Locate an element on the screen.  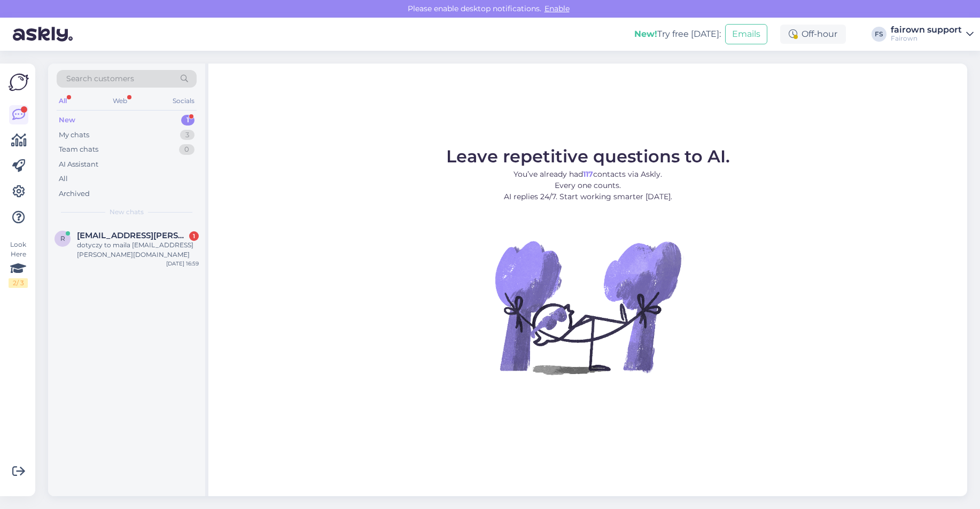
div: fairown support is located at coordinates (926, 30).